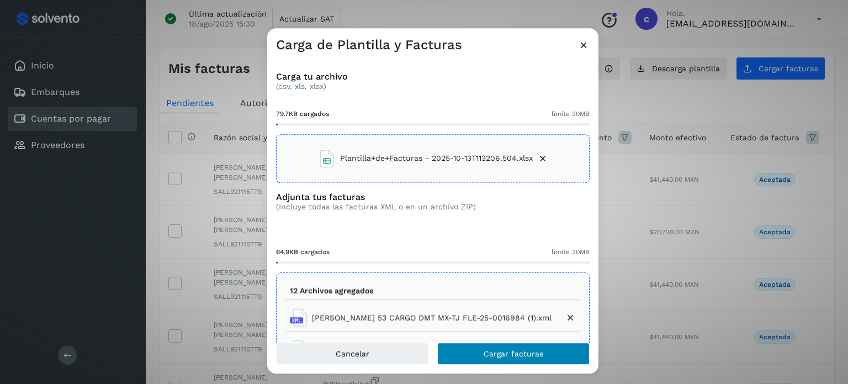 This screenshot has height=384, width=848. Describe the element at coordinates (513, 353) in the screenshot. I see `button: Cargar facturas` at that location.